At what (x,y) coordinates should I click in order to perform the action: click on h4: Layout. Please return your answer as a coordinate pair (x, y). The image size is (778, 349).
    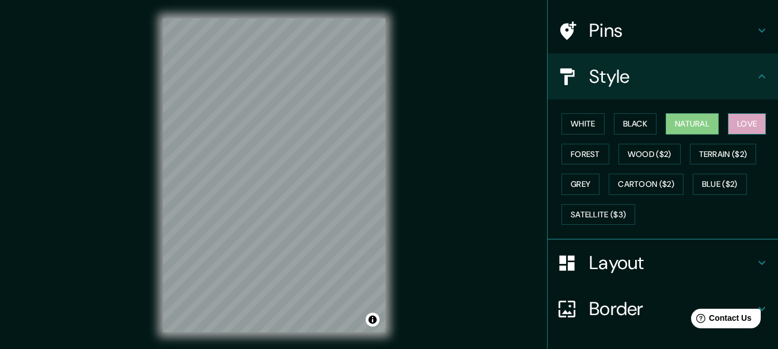
    Looking at the image, I should click on (672, 263).